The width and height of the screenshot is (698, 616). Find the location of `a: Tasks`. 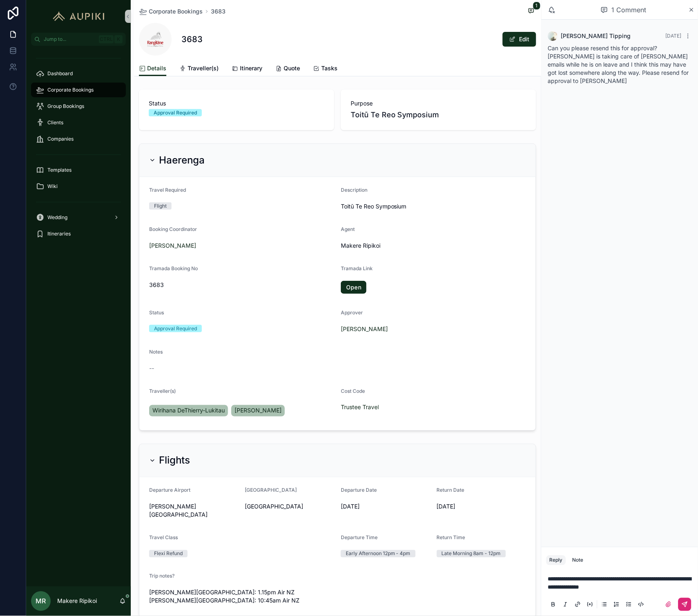

a: Tasks is located at coordinates (325, 69).